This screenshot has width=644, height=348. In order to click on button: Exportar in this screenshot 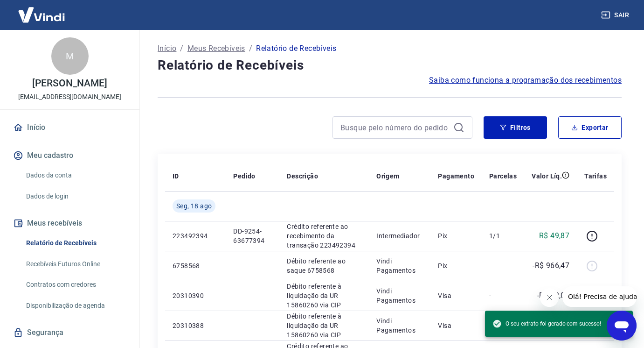, I will do `click(590, 128)`.